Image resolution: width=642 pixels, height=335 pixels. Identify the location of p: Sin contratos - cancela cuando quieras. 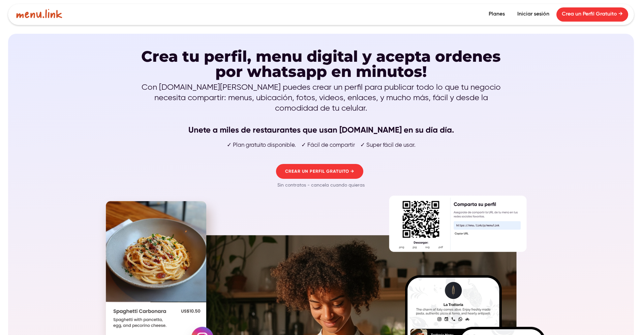
(321, 185).